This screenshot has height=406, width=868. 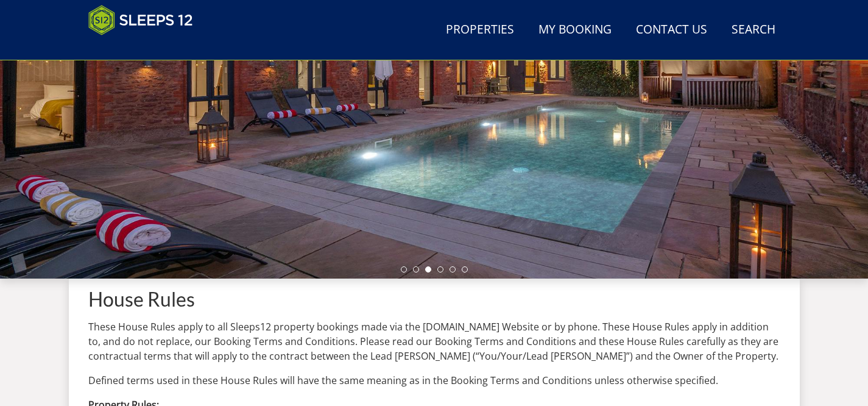 I want to click on p: Defined terms used in these House Rules will have the same meaning as in the Booking Terms and Co..., so click(x=434, y=380).